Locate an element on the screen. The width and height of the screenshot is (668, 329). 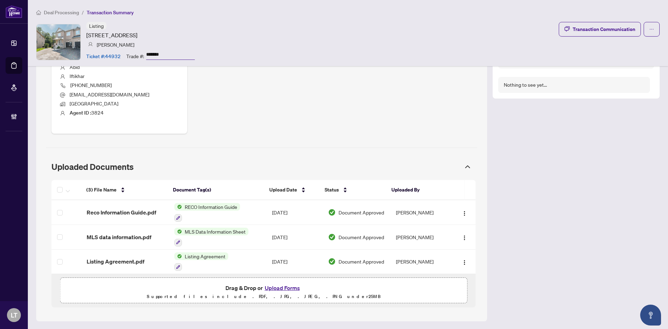
div: Nothing to see yet... is located at coordinates (526, 85).